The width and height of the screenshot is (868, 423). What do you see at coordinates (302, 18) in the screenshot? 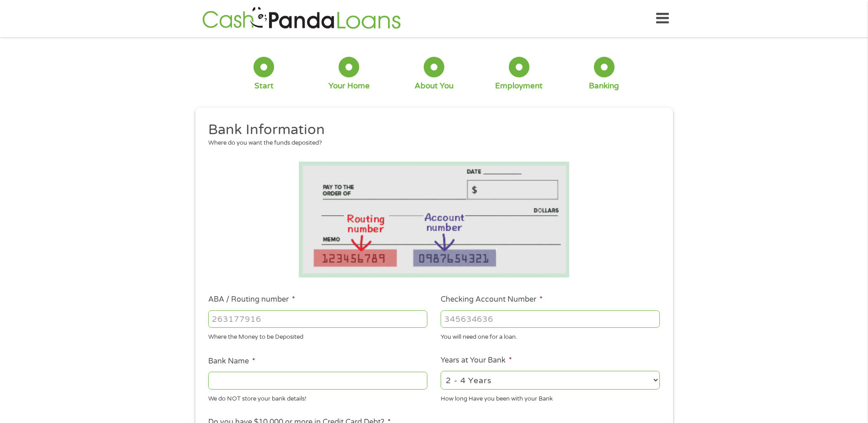
I see `img: GetLoanNow Logo` at bounding box center [302, 18].